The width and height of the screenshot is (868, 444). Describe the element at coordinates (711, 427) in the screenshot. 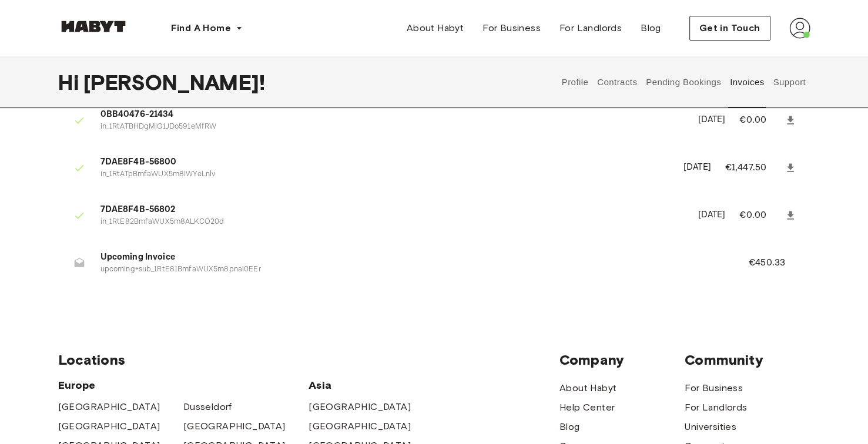

I see `span: Universities` at that location.